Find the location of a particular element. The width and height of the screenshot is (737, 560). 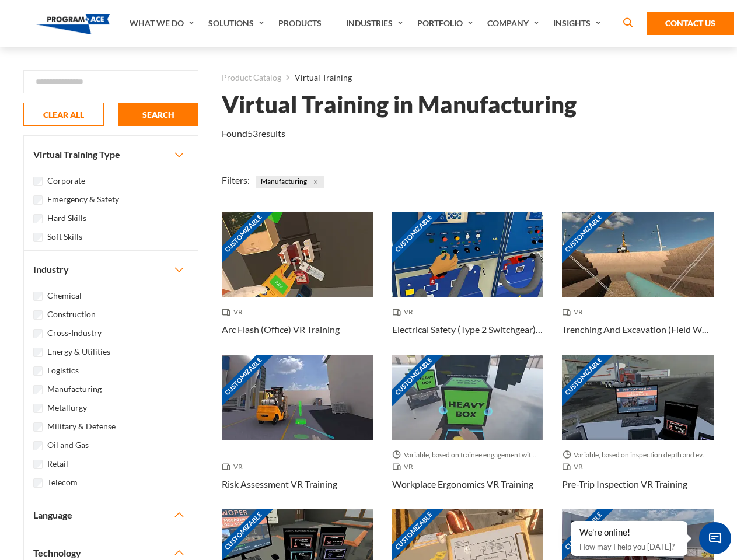

span: Filters: is located at coordinates (235, 179).